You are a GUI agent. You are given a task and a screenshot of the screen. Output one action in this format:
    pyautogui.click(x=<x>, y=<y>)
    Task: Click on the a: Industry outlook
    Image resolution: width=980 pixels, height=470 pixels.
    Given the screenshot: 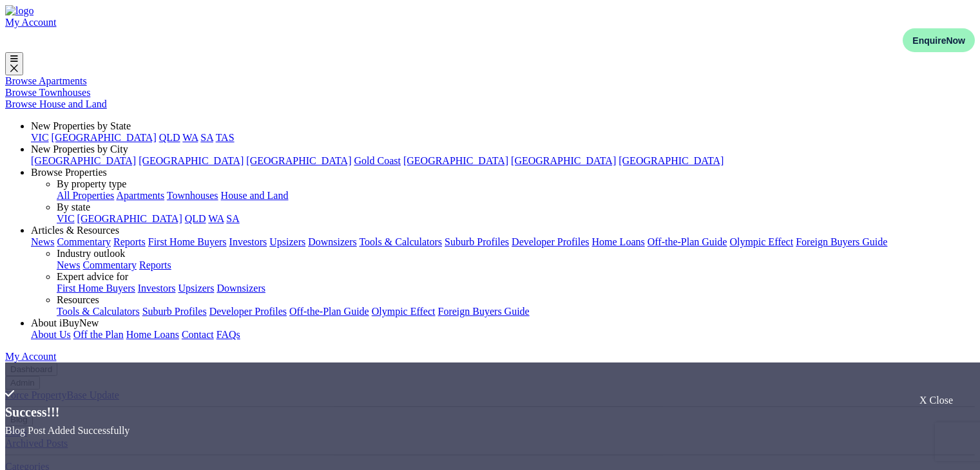 What is the action you would take?
    pyautogui.click(x=91, y=253)
    